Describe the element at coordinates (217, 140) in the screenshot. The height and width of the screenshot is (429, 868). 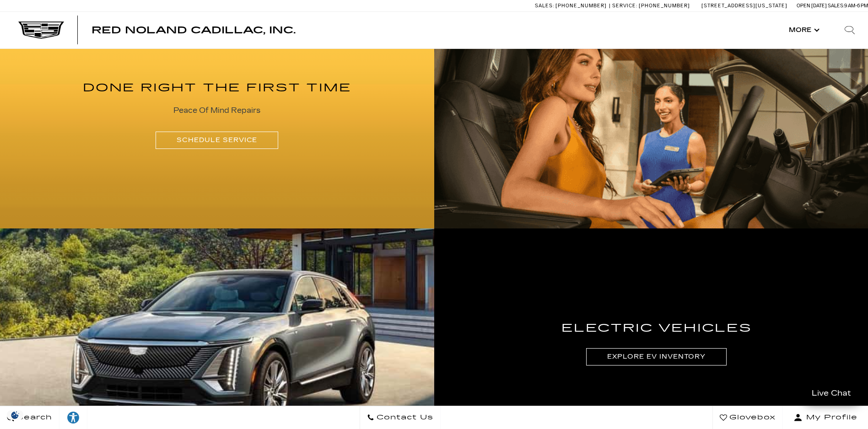
I see `a: Schedule Service` at that location.